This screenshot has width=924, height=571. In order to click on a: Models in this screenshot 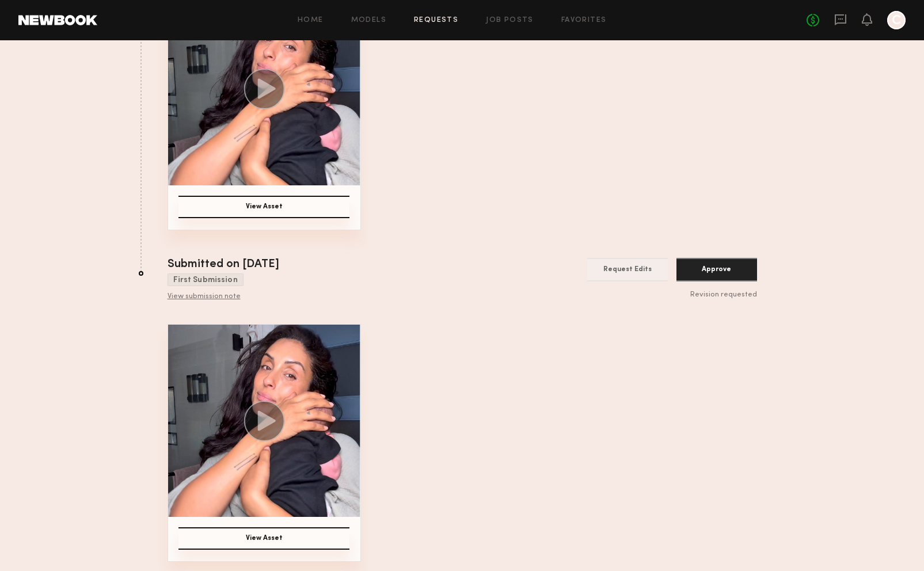, I will do `click(368, 20)`.